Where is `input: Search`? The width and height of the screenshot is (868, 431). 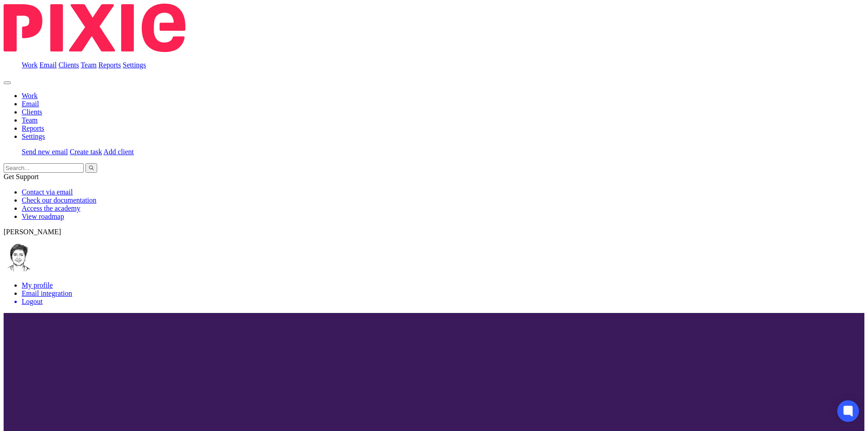
input: Search is located at coordinates (43, 168).